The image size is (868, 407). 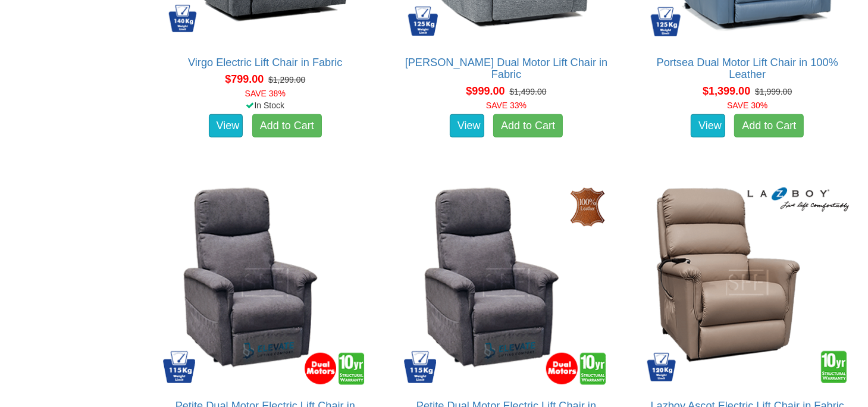 What do you see at coordinates (747, 282) in the screenshot?
I see `img: Lazboy Ascot Electric Lift Chair in Fabric` at bounding box center [747, 282].